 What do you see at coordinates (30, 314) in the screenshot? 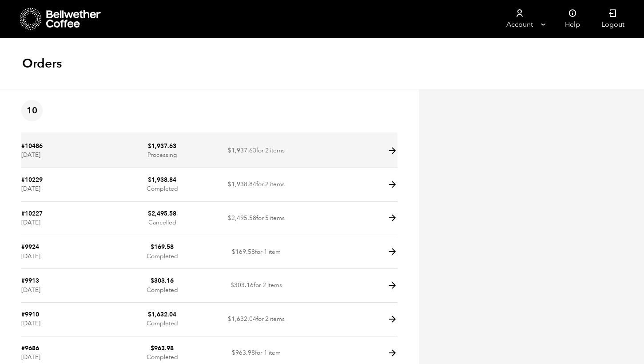
I see `a: #9910` at bounding box center [30, 314].